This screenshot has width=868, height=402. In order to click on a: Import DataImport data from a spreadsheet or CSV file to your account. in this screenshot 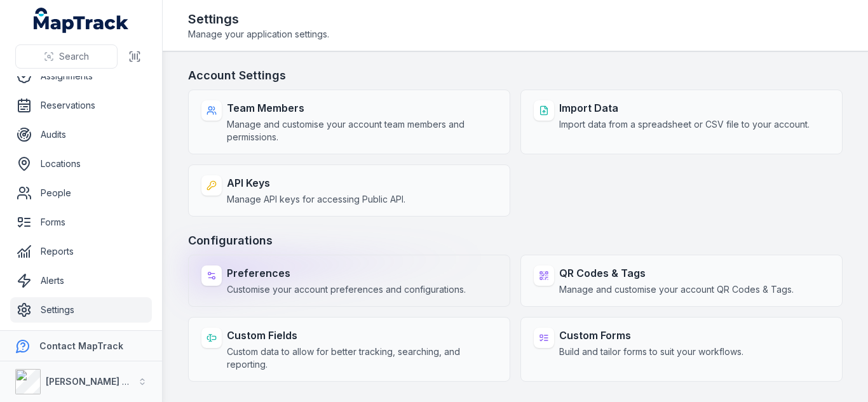, I will do `click(681, 122)`.